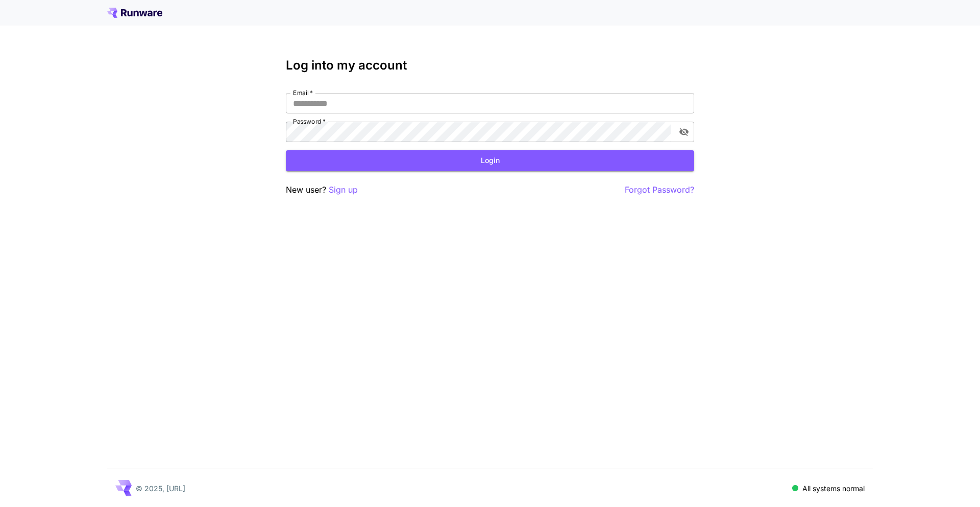 This screenshot has width=980, height=507. Describe the element at coordinates (490, 161) in the screenshot. I see `button: Login` at that location.